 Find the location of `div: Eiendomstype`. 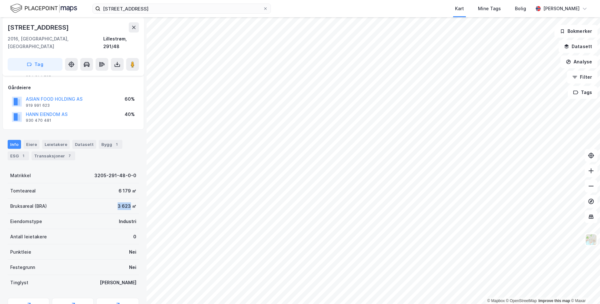

div: Eiendomstype is located at coordinates (26, 221).